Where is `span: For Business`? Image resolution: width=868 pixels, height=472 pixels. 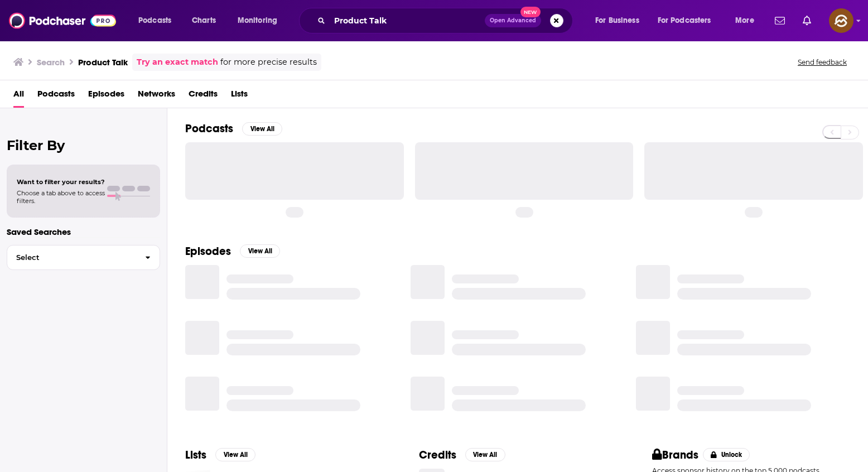
span: For Business is located at coordinates (617, 21).